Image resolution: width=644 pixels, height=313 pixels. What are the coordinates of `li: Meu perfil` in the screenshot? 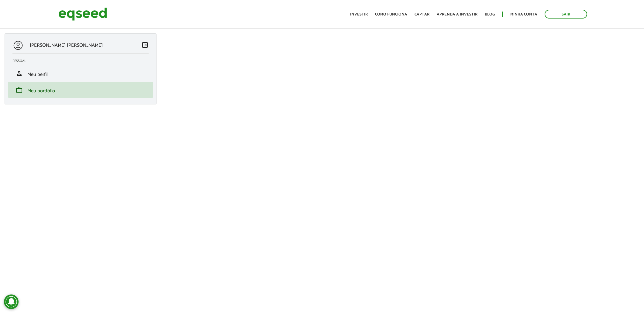 It's located at (81, 73).